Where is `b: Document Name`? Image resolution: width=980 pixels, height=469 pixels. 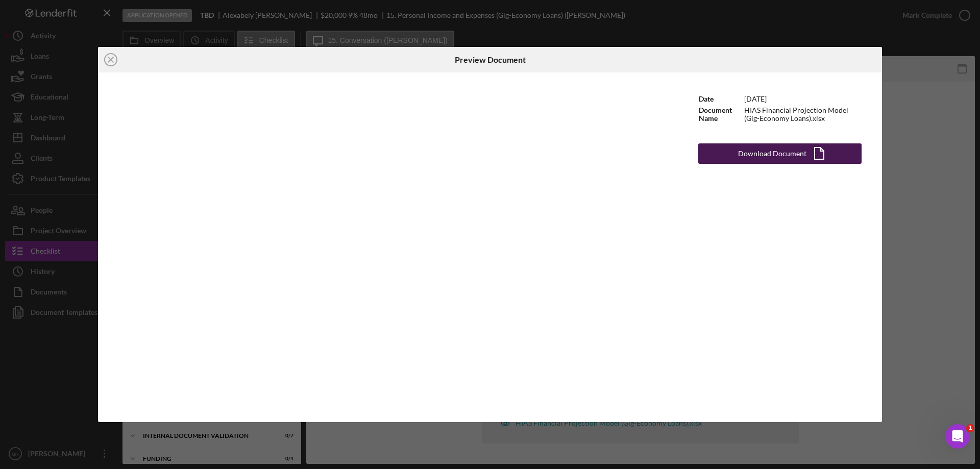 b: Document Name is located at coordinates (715, 114).